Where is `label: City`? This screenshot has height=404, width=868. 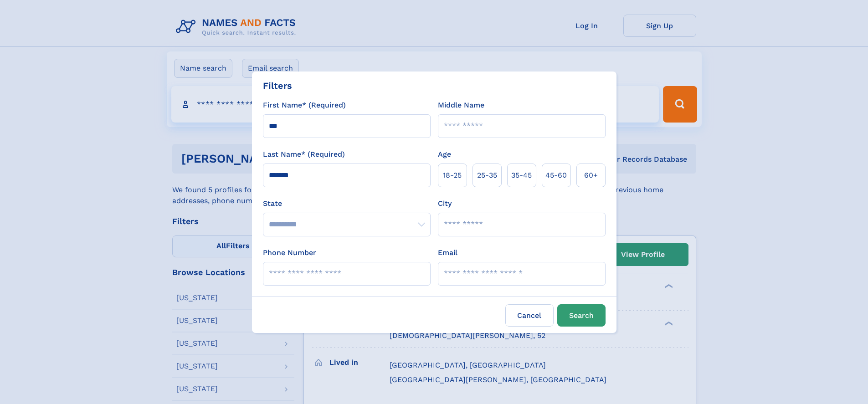
label: City is located at coordinates (445, 203).